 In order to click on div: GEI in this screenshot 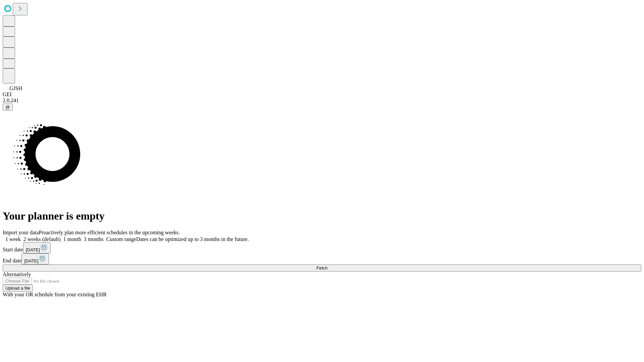, I will do `click(322, 95)`.